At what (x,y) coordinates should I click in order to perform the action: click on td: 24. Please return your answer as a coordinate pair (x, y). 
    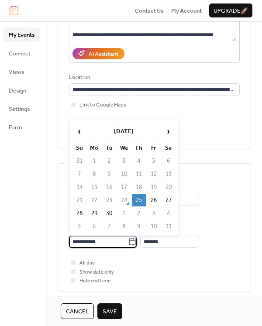
    Looking at the image, I should click on (124, 200).